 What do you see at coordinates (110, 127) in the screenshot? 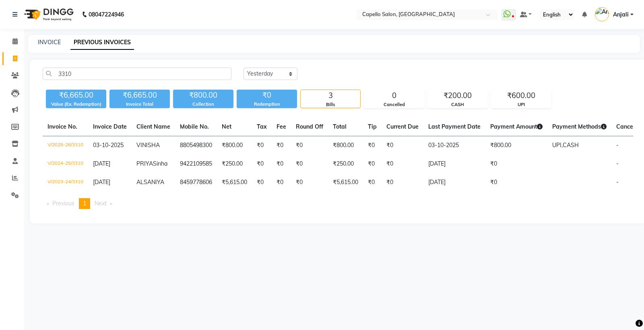
I see `span: Invoice Date` at bounding box center [110, 127].